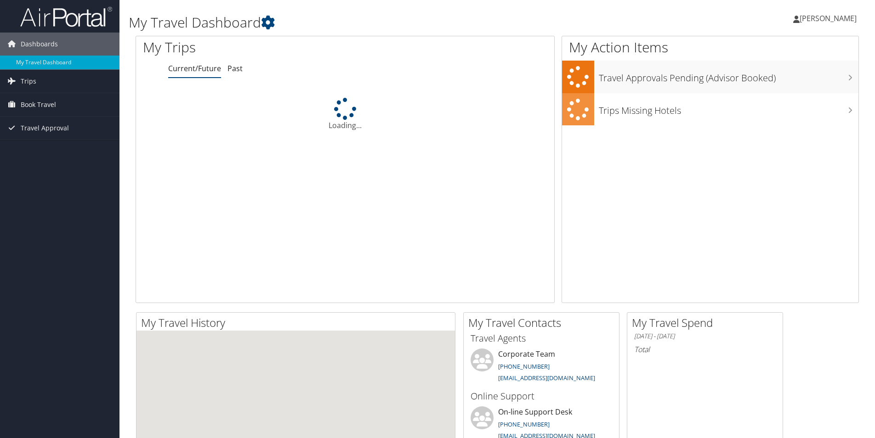 This screenshot has width=875, height=438. I want to click on img: airportal-logo.png, so click(66, 17).